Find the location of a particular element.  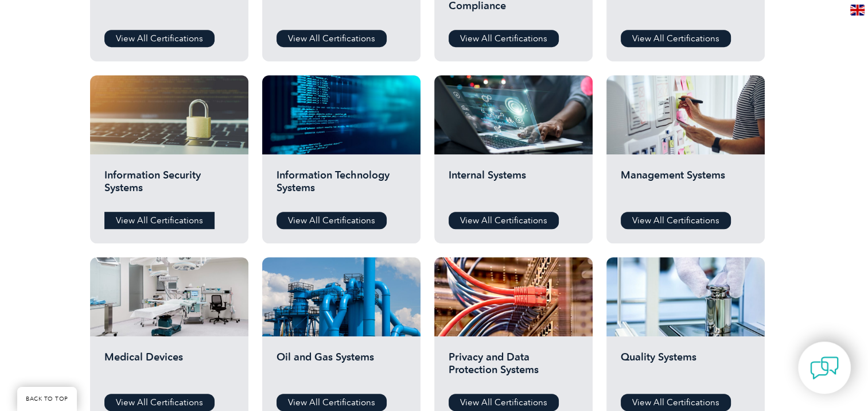

a: BACK TO TOP is located at coordinates (47, 399).